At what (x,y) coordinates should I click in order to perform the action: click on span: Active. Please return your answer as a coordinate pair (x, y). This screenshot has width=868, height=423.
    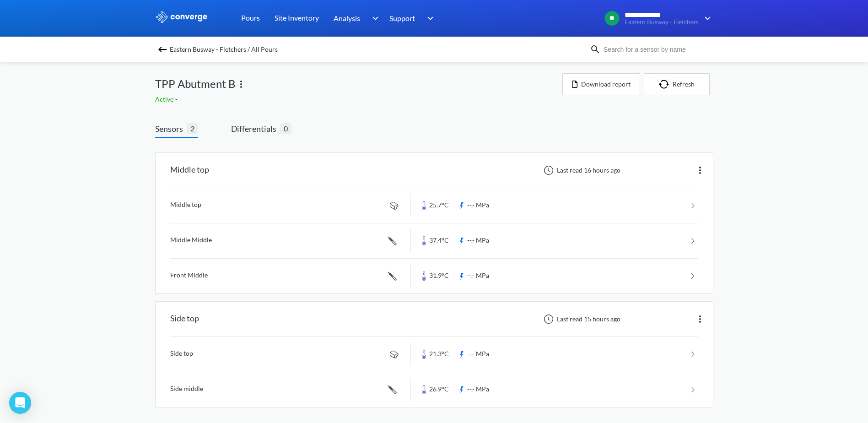
    Looking at the image, I should click on (165, 99).